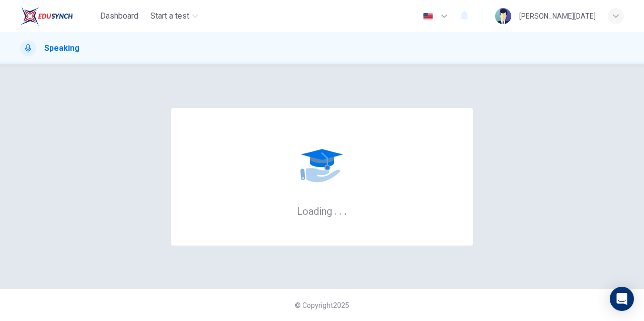 This screenshot has height=321, width=644. What do you see at coordinates (322, 305) in the screenshot?
I see `span: © Copyright 2025` at bounding box center [322, 305].